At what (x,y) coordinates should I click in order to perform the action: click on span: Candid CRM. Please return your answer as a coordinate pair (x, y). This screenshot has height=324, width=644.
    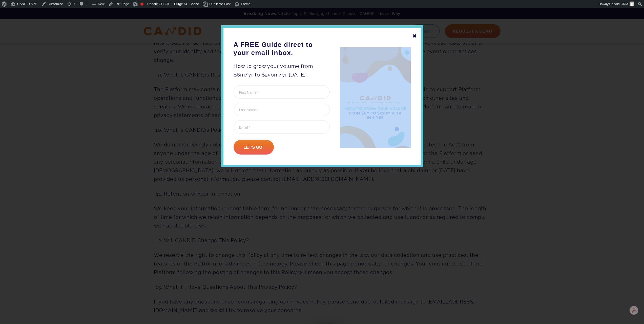
    Looking at the image, I should click on (619, 4).